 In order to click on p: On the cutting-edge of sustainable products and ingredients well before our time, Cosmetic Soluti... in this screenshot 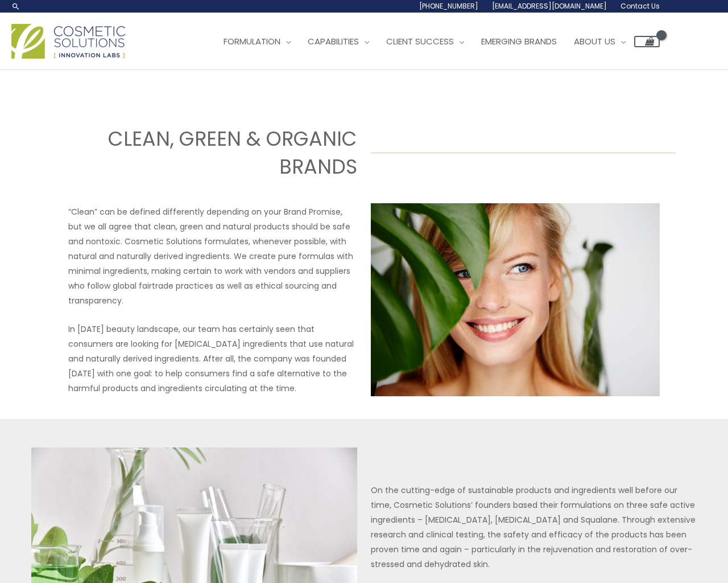, I will do `click(534, 527)`.